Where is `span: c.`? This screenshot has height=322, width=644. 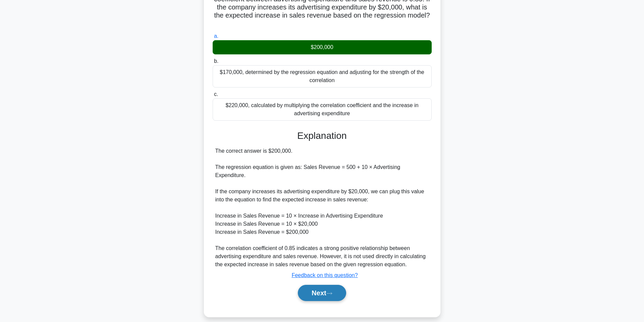
span: c. is located at coordinates (216, 94).